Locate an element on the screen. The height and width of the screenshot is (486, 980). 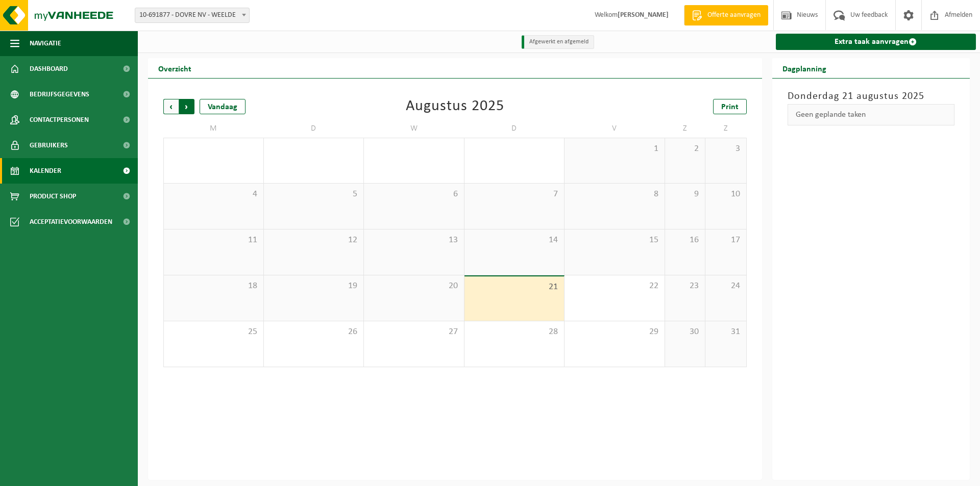
span: 7 is located at coordinates (514, 194).